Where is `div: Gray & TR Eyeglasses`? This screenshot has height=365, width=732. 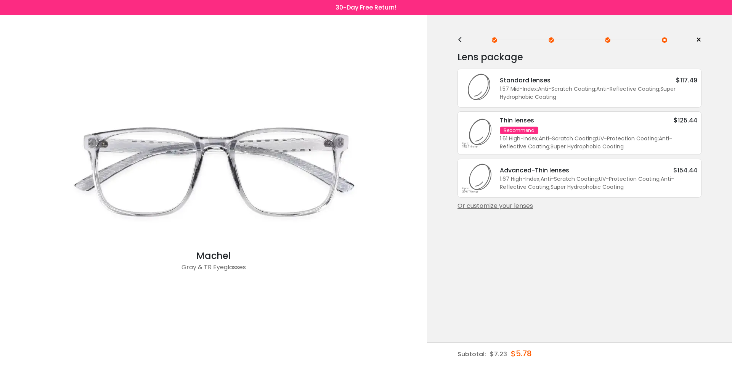 div: Gray & TR Eyeglasses is located at coordinates (214, 270).